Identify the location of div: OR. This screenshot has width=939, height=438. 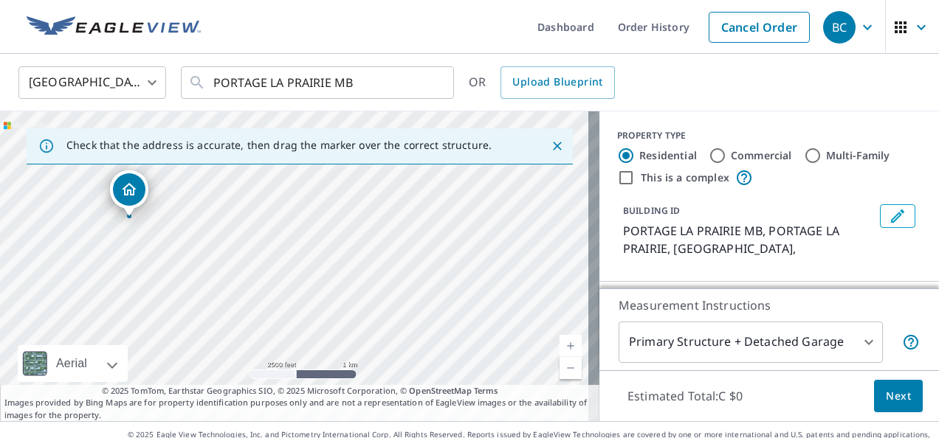
(542, 83).